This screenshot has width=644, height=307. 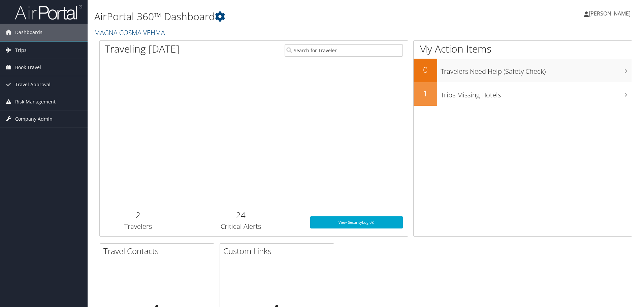 What do you see at coordinates (523, 94) in the screenshot?
I see `a: 1Trips Missing Hotels` at bounding box center [523, 94].